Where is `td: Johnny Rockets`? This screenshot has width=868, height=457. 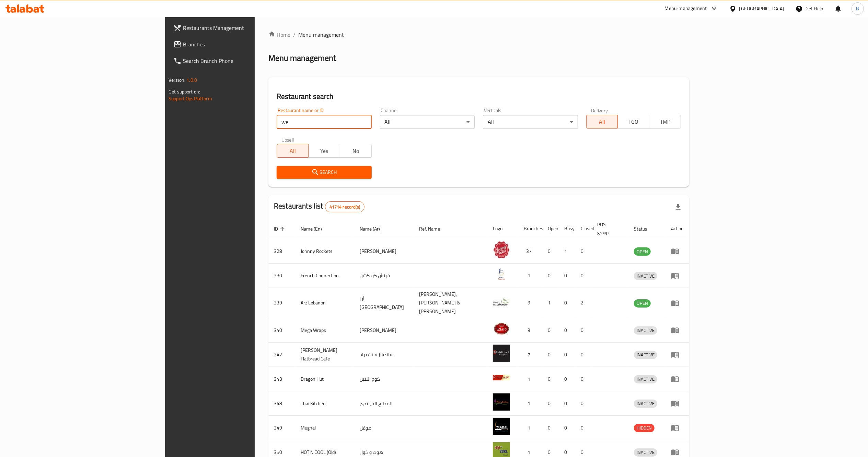
td: Johnny Rockets is located at coordinates (325, 251).